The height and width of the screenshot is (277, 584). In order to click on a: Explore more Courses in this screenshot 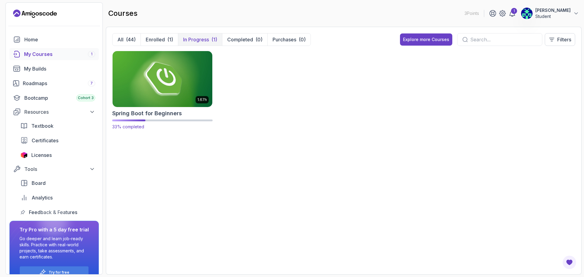, I will do `click(426, 40)`.